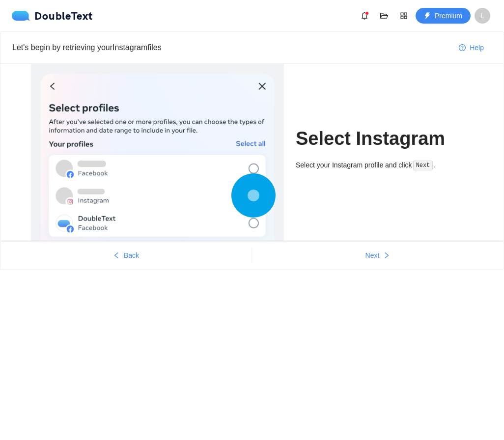 Image resolution: width=504 pixels, height=440 pixels. I want to click on span: appstore, so click(403, 16).